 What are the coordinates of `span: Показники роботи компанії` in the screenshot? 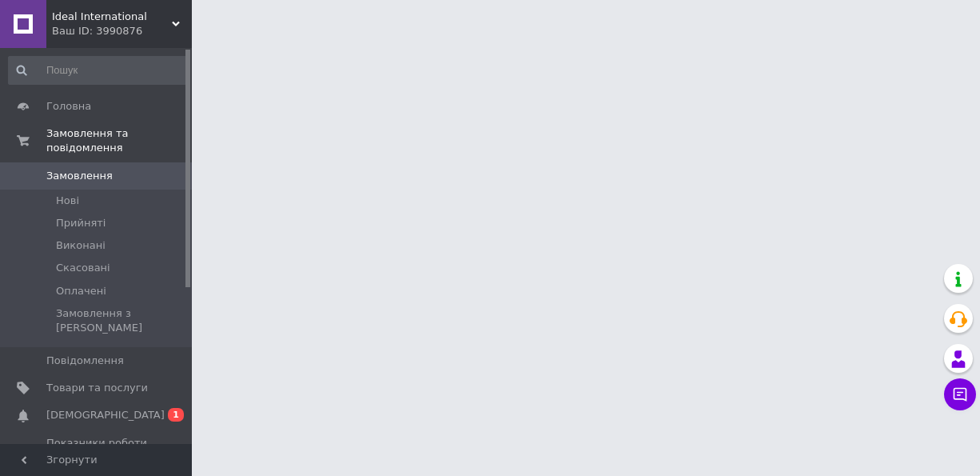 It's located at (97, 450).